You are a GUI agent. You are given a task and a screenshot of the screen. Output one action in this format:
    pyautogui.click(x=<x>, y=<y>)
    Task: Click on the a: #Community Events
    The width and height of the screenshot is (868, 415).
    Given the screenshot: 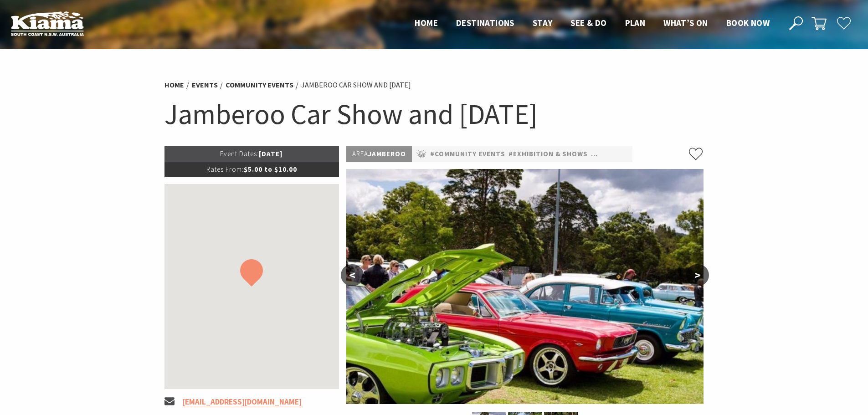 What is the action you would take?
    pyautogui.click(x=467, y=154)
    